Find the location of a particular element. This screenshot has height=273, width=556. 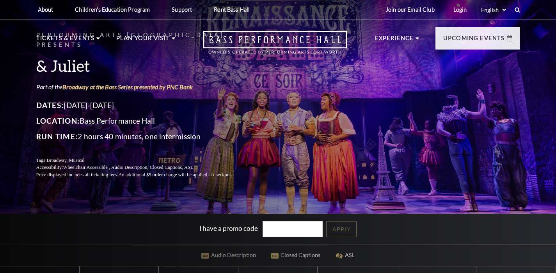

label: I have a promo code is located at coordinates (229, 228).